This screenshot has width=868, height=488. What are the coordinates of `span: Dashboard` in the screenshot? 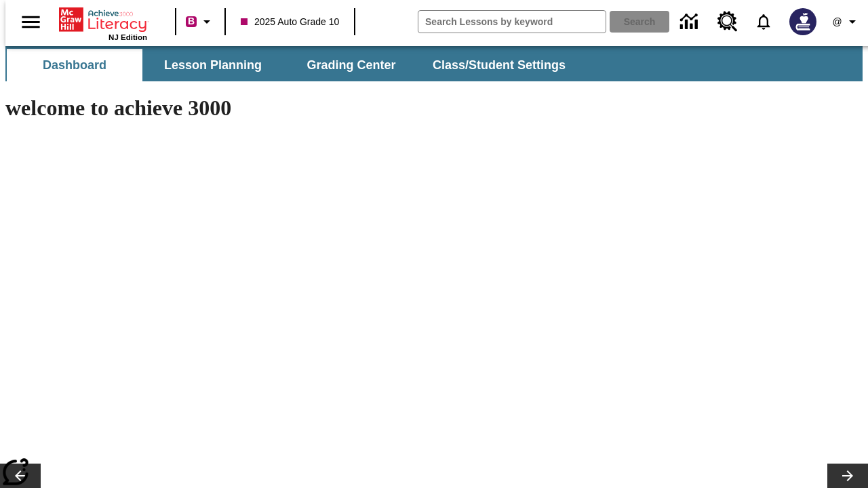 It's located at (74, 65).